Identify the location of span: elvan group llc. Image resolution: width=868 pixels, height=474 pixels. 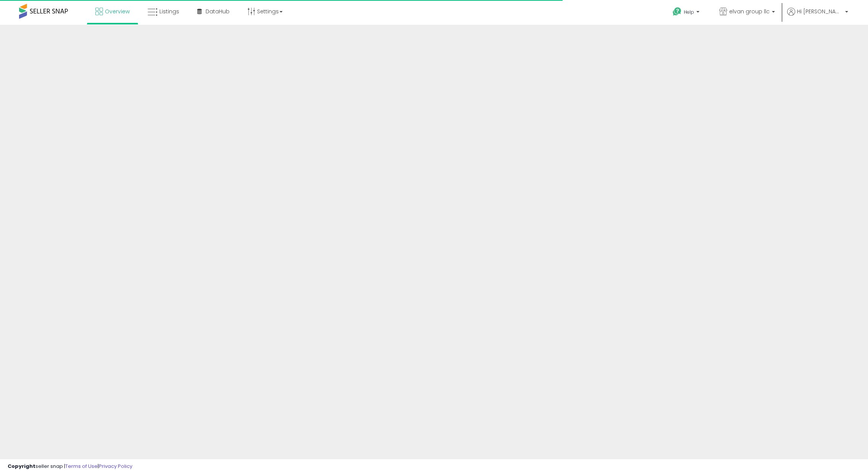
(750, 11).